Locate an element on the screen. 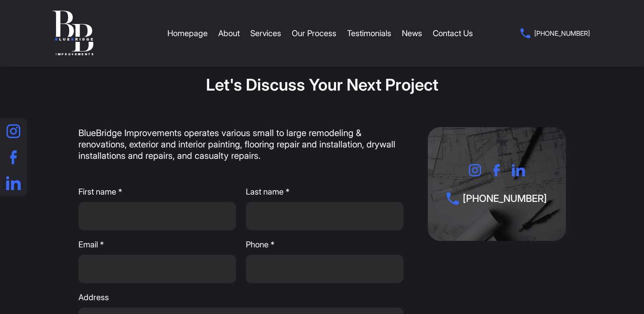 The width and height of the screenshot is (644, 314). a: Homepage is located at coordinates (188, 33).